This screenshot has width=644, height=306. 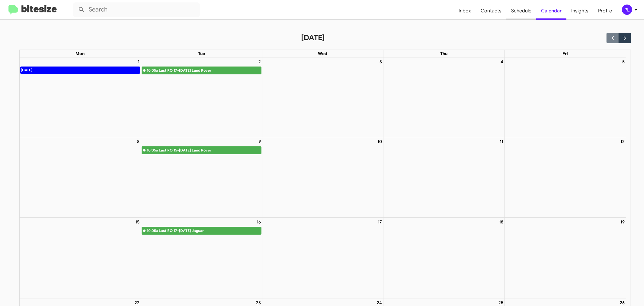 What do you see at coordinates (259, 222) in the screenshot?
I see `a: September 16, 2025` at bounding box center [259, 222].